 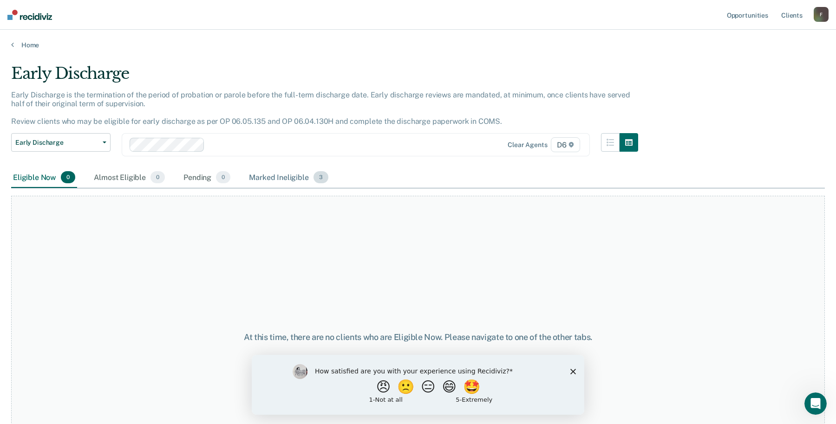 I want to click on button: Early Discharge, so click(x=61, y=143).